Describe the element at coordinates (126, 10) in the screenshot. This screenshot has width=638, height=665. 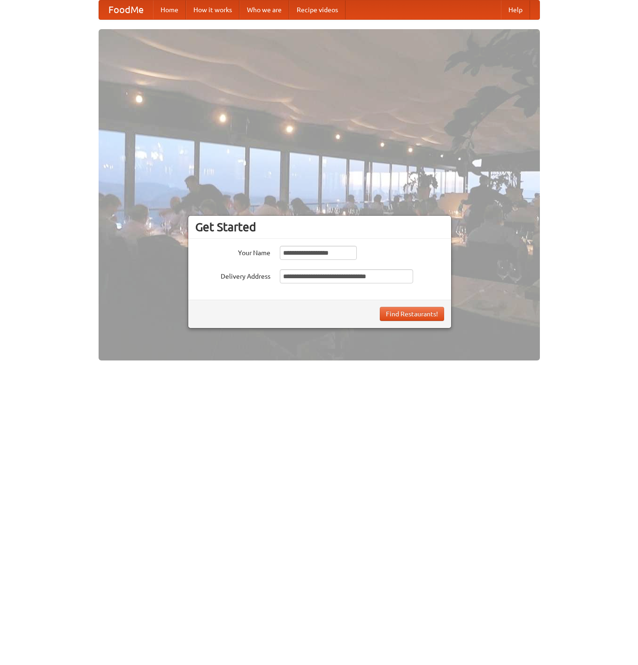
I see `a: FoodMe` at that location.